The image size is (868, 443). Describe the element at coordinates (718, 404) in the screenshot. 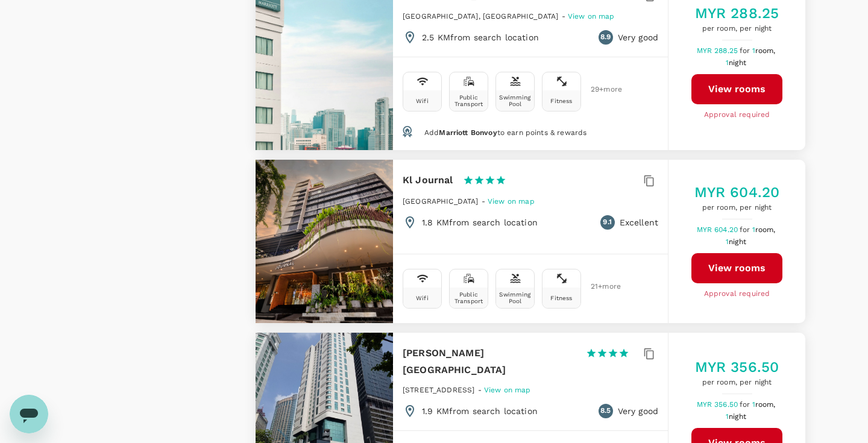

I see `span: MYR 356.50` at that location.